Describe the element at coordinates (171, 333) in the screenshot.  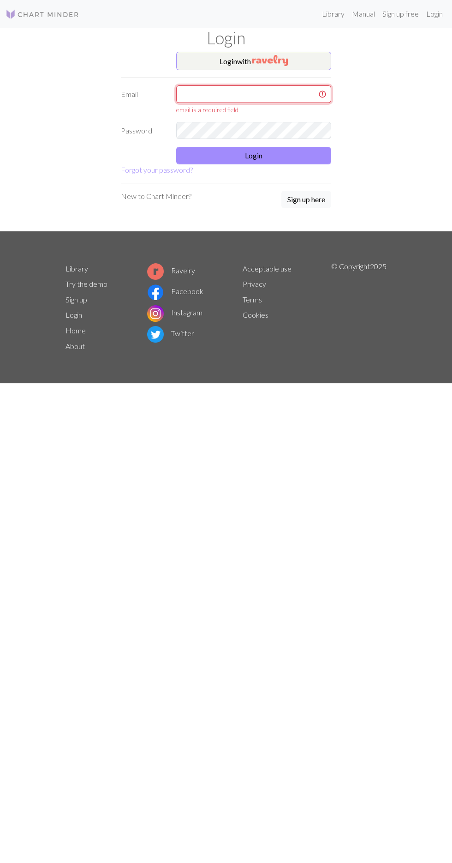
I see `a: Twitter` at that location.